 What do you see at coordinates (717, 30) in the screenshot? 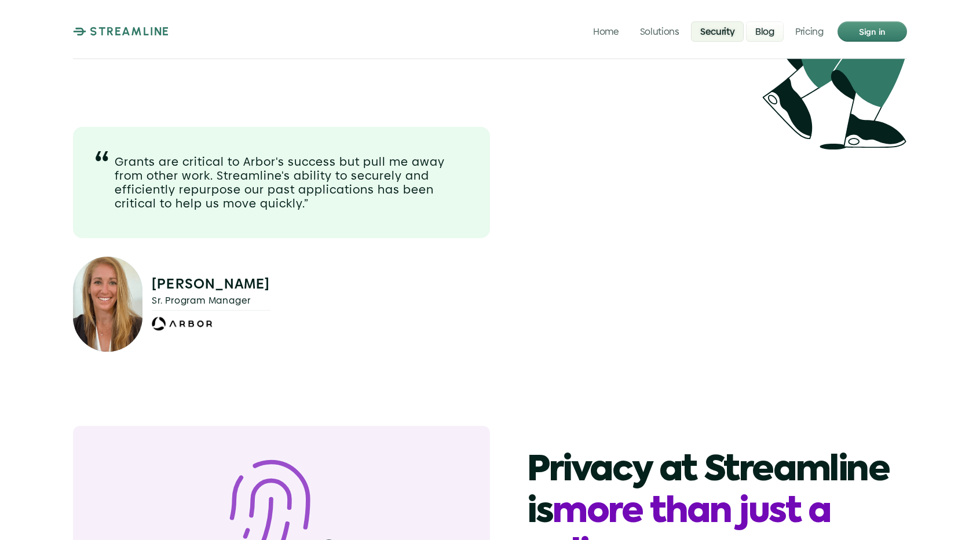
I see `p: Security` at bounding box center [717, 30].